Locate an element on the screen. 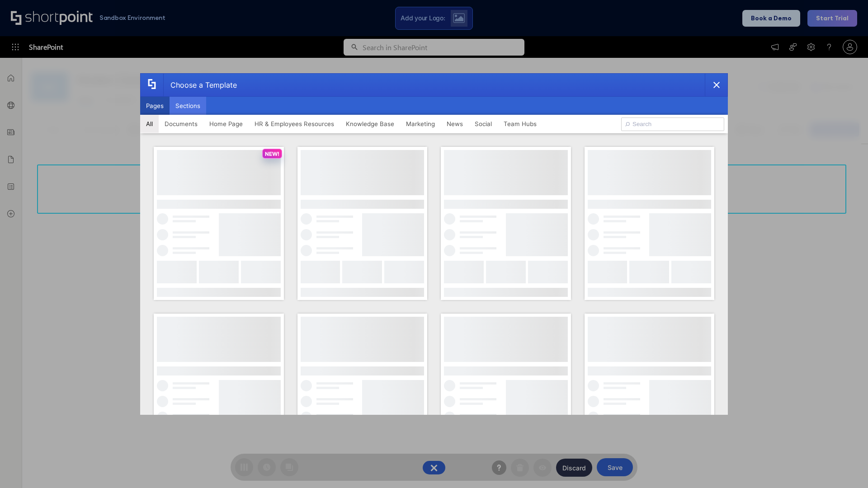 The image size is (868, 488). div: template selector is located at coordinates (434, 244).